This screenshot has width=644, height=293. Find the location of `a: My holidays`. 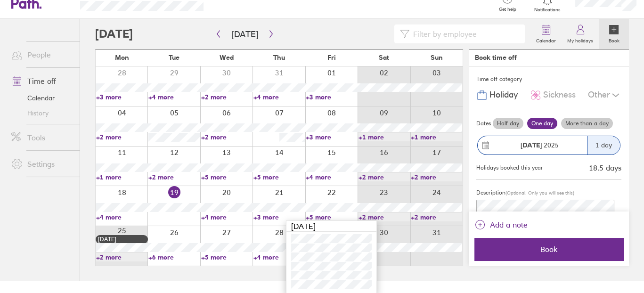

a: My holidays is located at coordinates (580, 34).